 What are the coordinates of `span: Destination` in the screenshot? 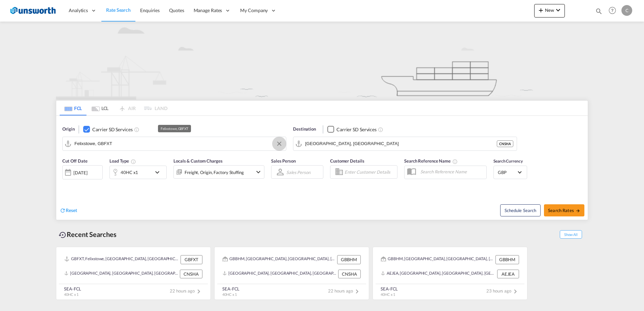 It's located at (304, 129).